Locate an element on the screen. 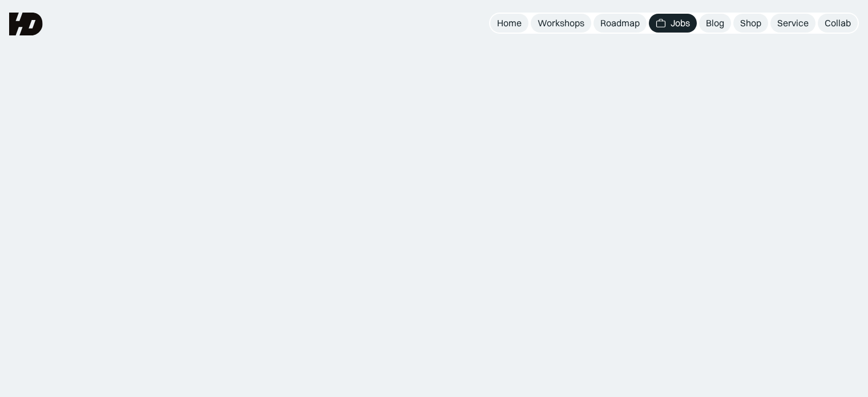 Image resolution: width=868 pixels, height=397 pixels. div: Blog is located at coordinates (715, 23).